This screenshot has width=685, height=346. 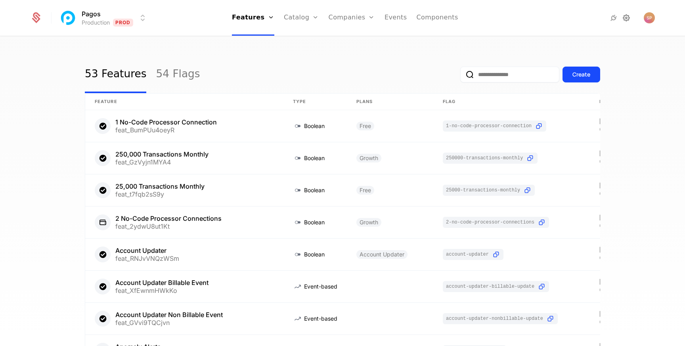 I want to click on th: Type, so click(x=315, y=102).